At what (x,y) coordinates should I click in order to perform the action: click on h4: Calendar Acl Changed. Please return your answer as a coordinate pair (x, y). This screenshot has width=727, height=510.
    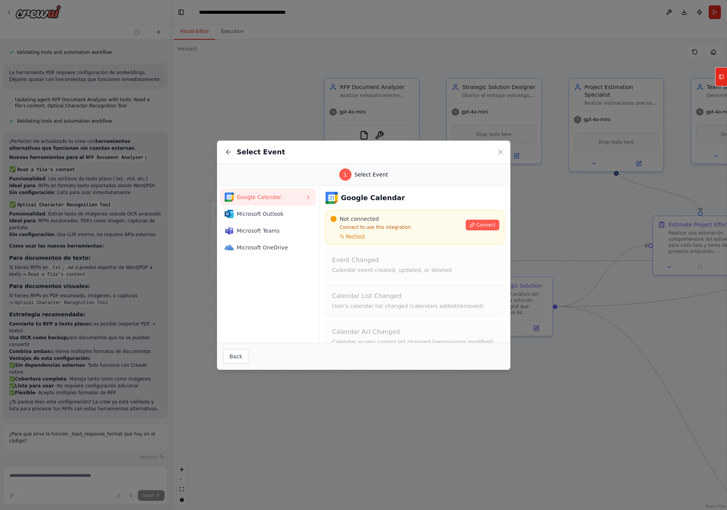
    Looking at the image, I should click on (415, 332).